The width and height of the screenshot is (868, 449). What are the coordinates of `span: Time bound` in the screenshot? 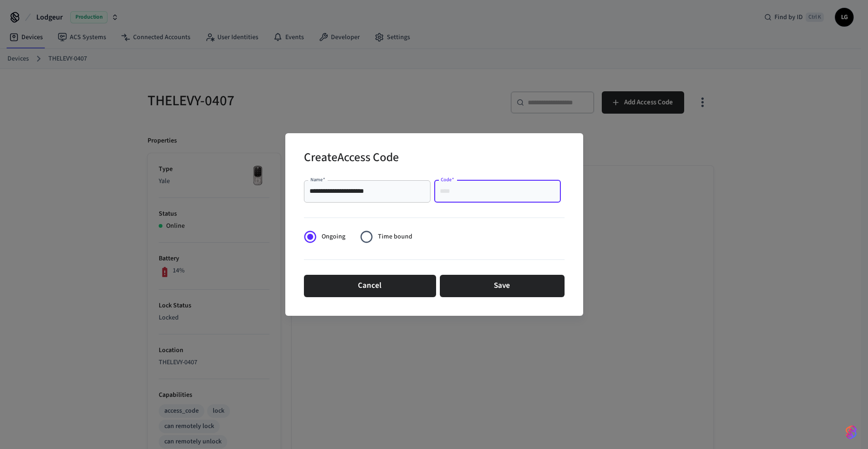 It's located at (395, 237).